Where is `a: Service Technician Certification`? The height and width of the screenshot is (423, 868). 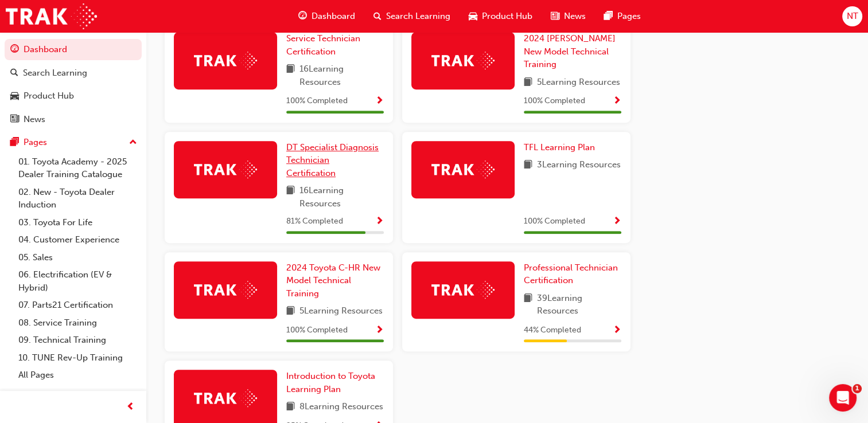
a: Service Technician Certification is located at coordinates (335, 44).